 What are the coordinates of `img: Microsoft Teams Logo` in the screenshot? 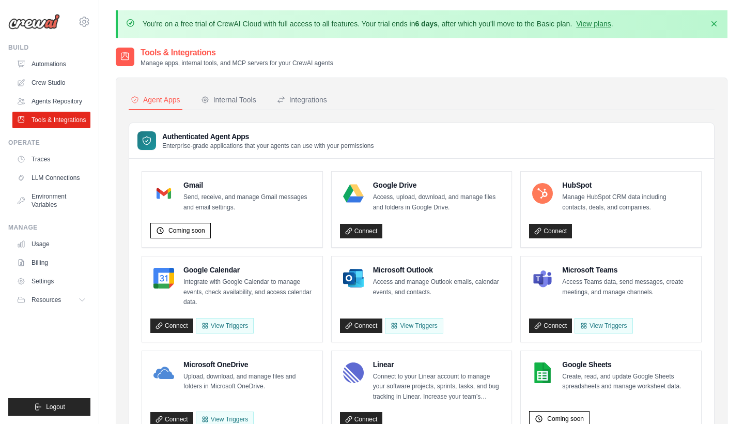 It's located at (542, 278).